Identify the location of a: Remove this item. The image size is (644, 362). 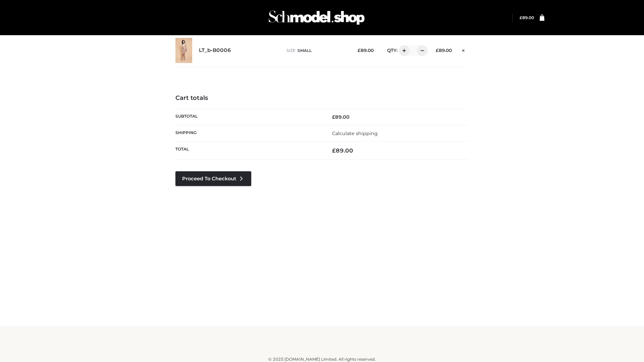
(463, 50).